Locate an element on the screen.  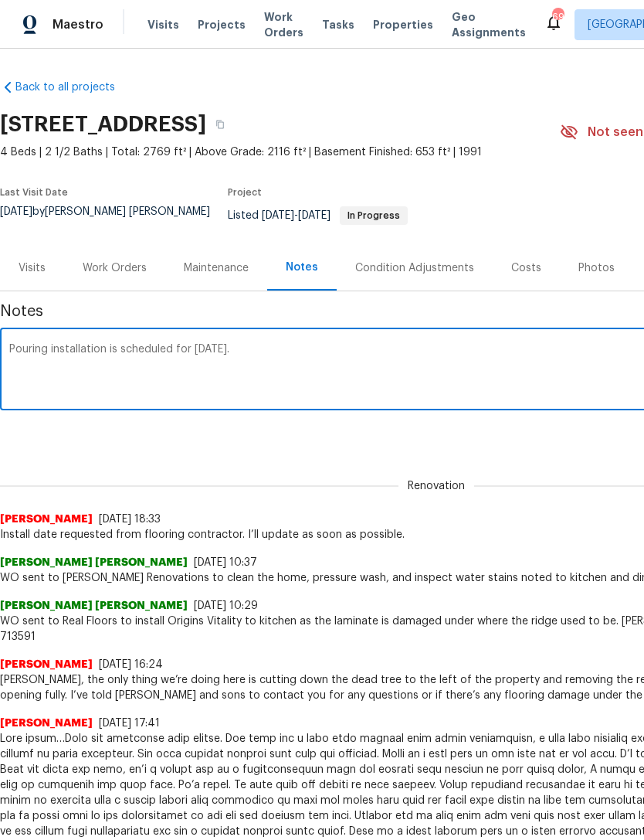
span: Project is located at coordinates (245, 193).